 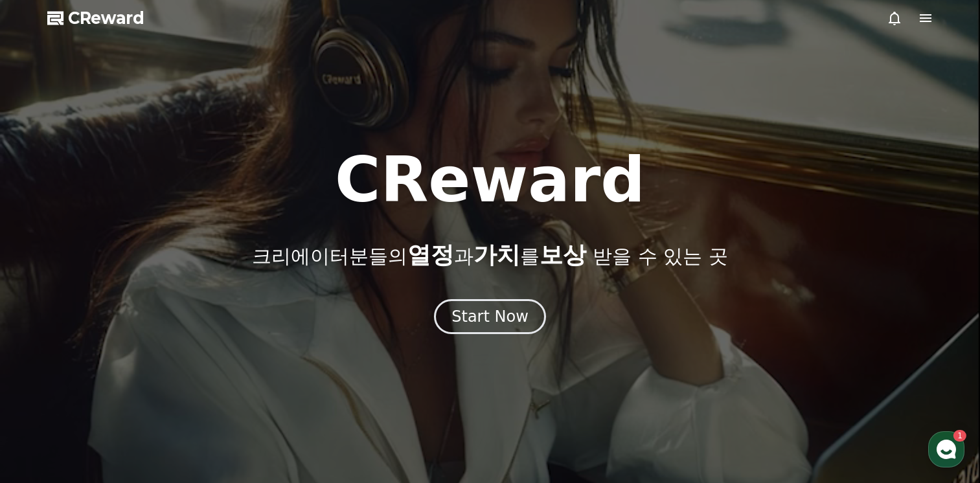 What do you see at coordinates (490, 255) in the screenshot?
I see `p: 크리에이터분들의 과 를 받을 수 있는 곳` at bounding box center [490, 255].